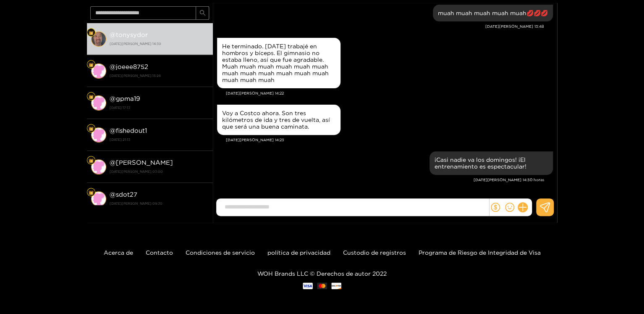 Image resolution: width=644 pixels, height=314 pixels. I want to click on font: Voy a Costco ahora. Son tres kilómetros de ida y tres de vuelta, así que será una buena caminata., so click(276, 119).